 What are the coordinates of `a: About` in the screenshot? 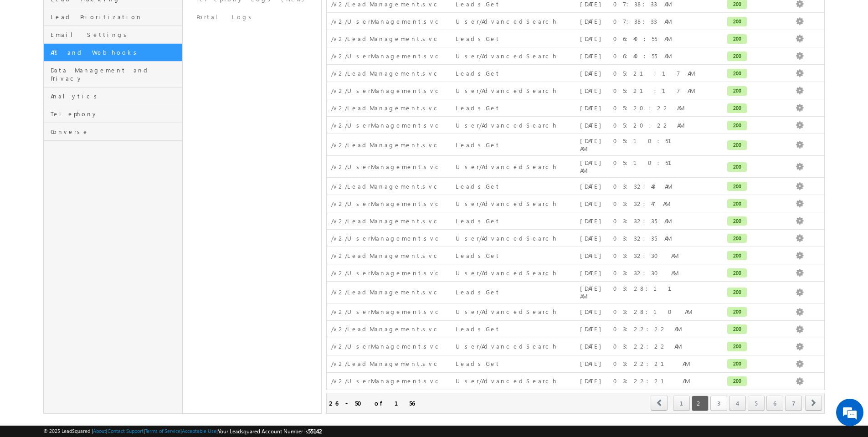 It's located at (99, 431).